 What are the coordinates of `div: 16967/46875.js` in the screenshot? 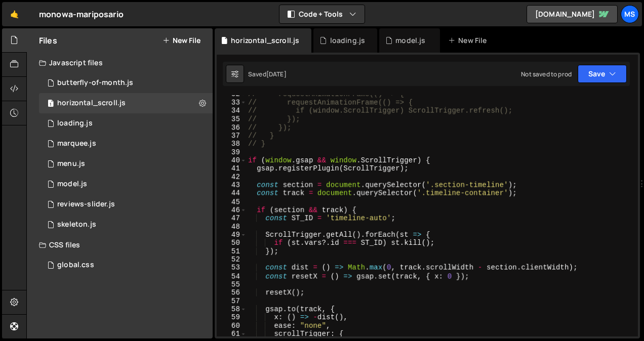 It's located at (126, 83).